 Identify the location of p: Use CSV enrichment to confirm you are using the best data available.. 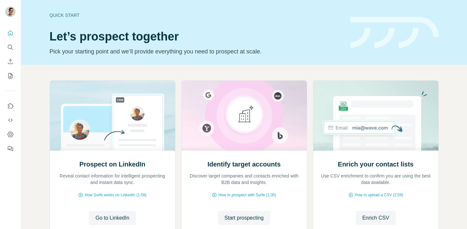
(376, 179).